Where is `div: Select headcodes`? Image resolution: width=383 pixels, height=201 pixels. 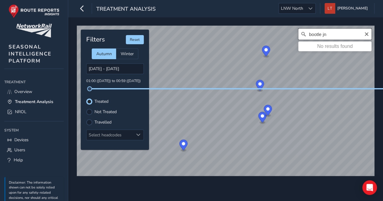 div: Select headcodes is located at coordinates (110, 135).